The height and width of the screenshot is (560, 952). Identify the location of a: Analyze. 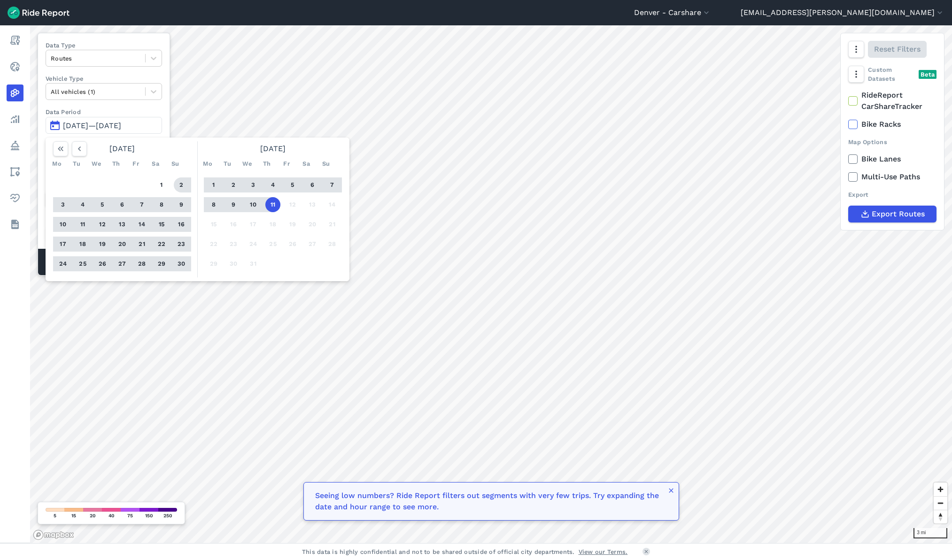
(15, 119).